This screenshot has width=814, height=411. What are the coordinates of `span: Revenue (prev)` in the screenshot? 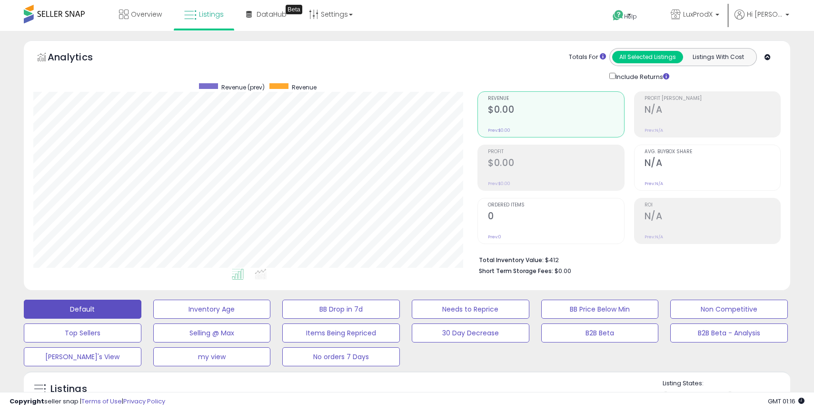 It's located at (243, 87).